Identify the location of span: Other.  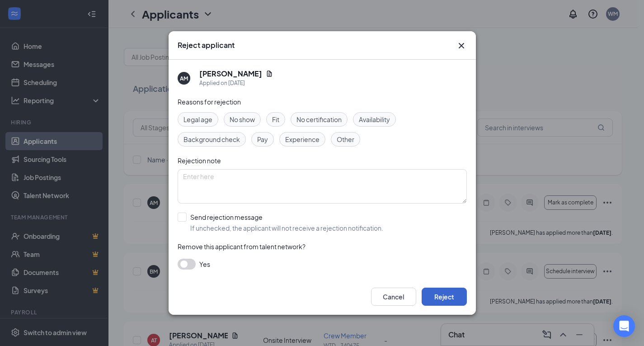
(345, 139).